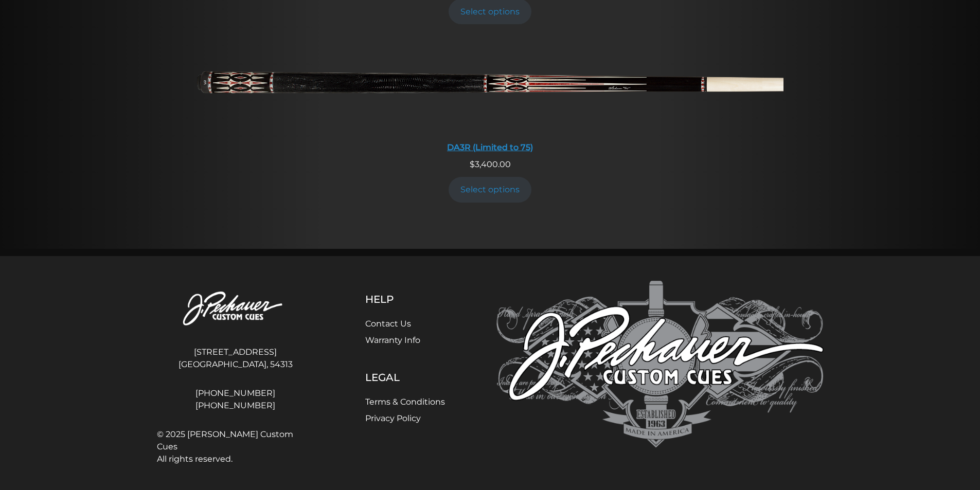 This screenshot has width=980, height=490. Describe the element at coordinates (490, 189) in the screenshot. I see `a: Add to cart: “DA3R (Limited to 75)”` at that location.